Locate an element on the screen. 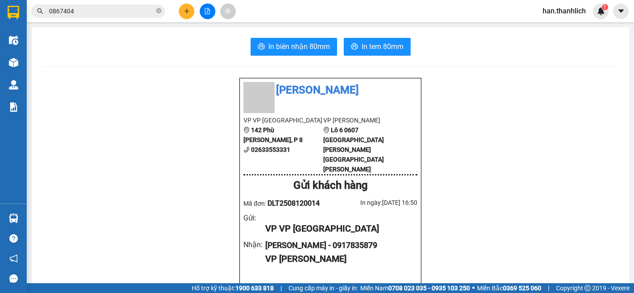  span: Miền Nam is located at coordinates (415, 288).